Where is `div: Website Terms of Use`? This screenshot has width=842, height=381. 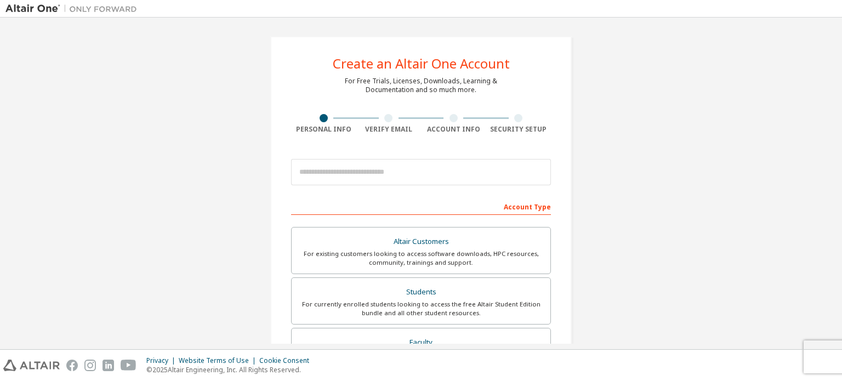 div: Website Terms of Use is located at coordinates (219, 361).